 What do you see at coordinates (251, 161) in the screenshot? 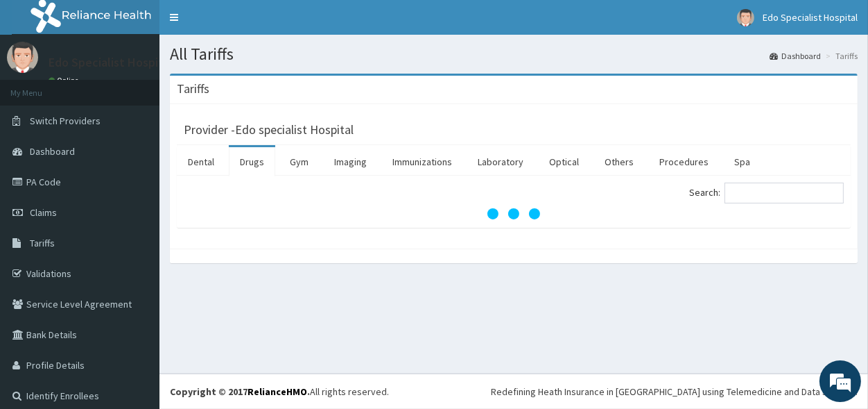
I see `a: Drugs` at bounding box center [251, 161].